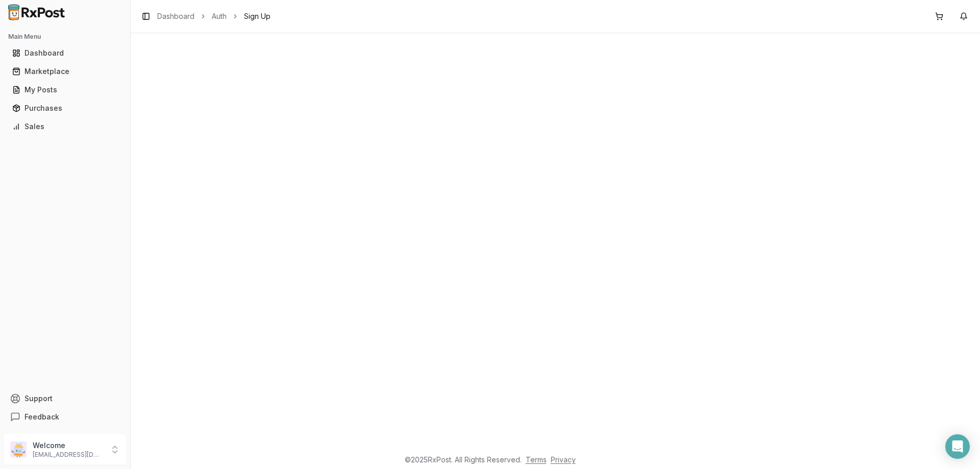 The width and height of the screenshot is (980, 469). Describe the element at coordinates (219, 17) in the screenshot. I see `a: Auth` at that location.